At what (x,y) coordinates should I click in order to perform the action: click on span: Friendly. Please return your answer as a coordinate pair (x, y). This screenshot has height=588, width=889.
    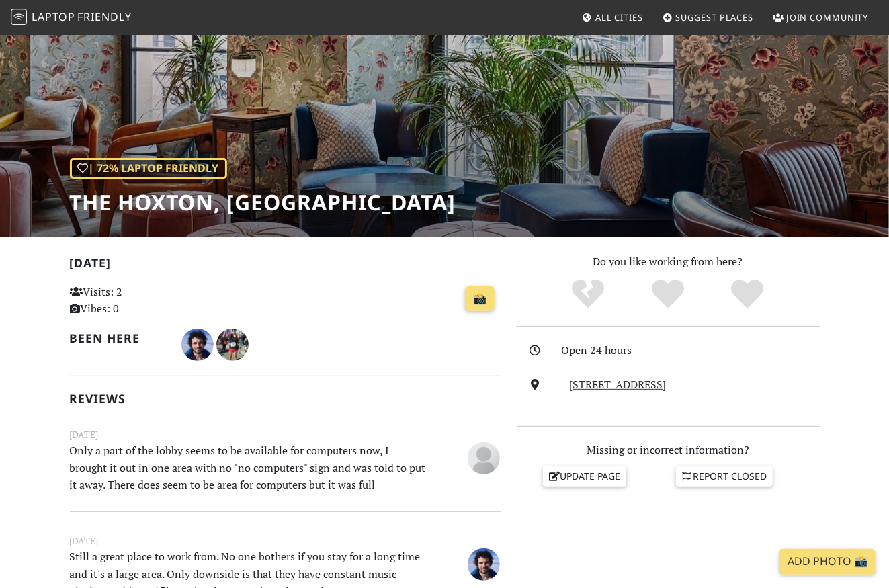
    Looking at the image, I should click on (104, 17).